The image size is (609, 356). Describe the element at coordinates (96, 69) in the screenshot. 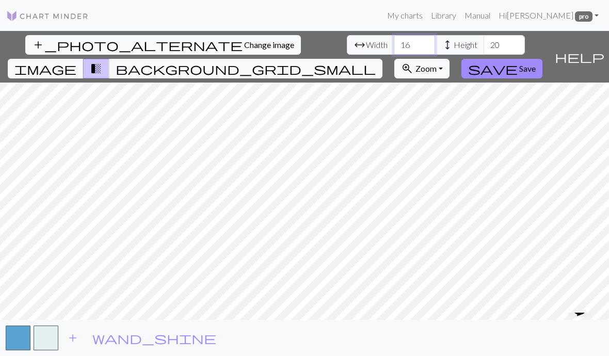

I see `span: transition_fade` at that location.